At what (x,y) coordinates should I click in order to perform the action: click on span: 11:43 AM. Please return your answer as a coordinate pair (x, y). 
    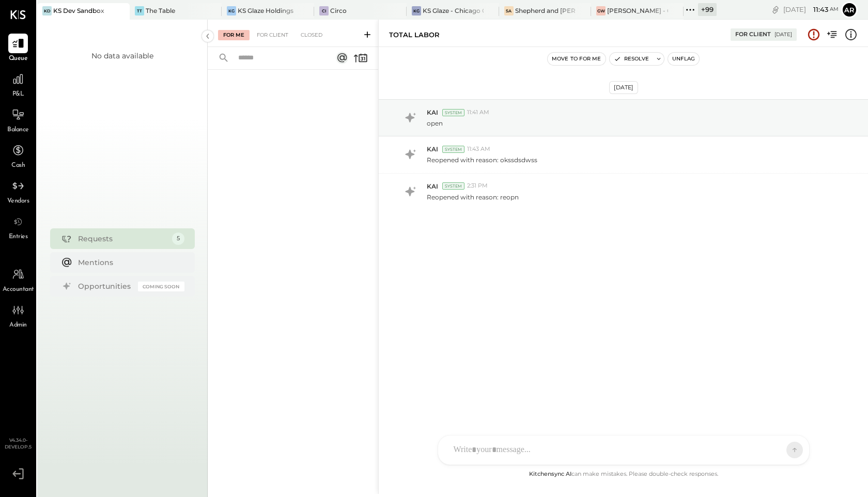
    Looking at the image, I should click on (478, 150).